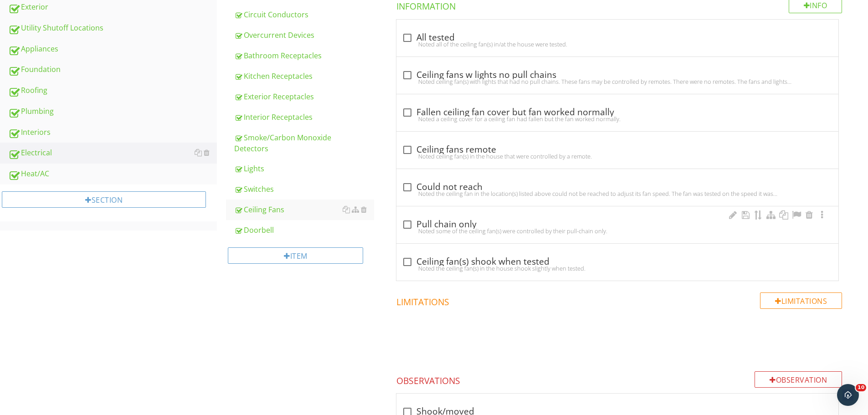 This screenshot has height=415, width=868. Describe the element at coordinates (304, 143) in the screenshot. I see `div: Smoke/Carbon Monoxide Detectors` at that location.